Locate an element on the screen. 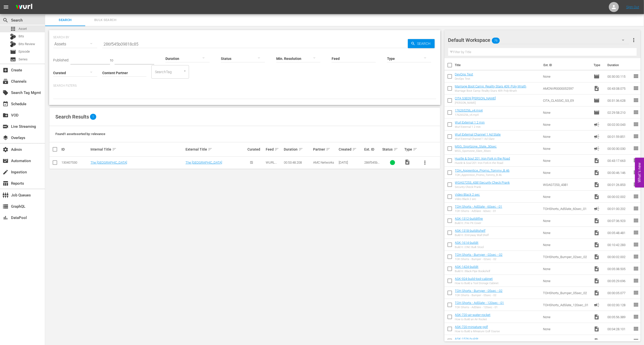  span: 286f545b09818c85 is located at coordinates (372, 164).